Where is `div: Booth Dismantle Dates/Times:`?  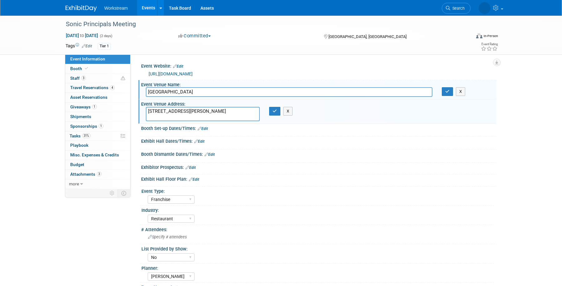 div: Booth Dismantle Dates/Times: is located at coordinates (319, 154).